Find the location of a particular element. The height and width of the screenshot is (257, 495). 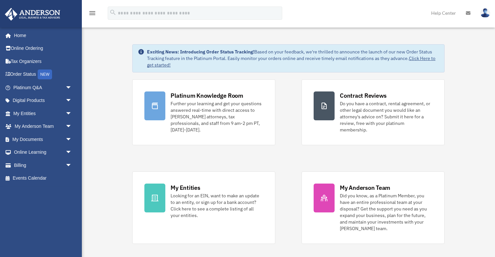

a: My Entities Looking for an EIN, want to make an update to an entity, or sign up for a bank accoun... is located at coordinates (204, 207).